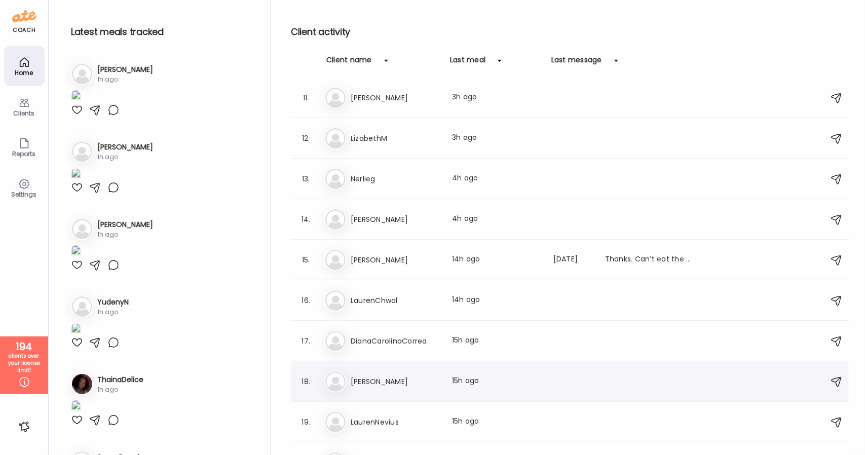 The height and width of the screenshot is (455, 865). What do you see at coordinates (24, 30) in the screenshot?
I see `div: coach` at bounding box center [24, 30].